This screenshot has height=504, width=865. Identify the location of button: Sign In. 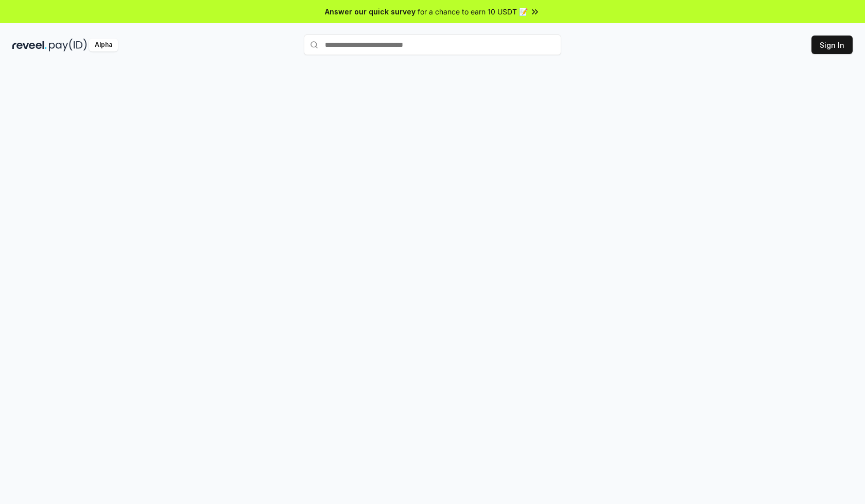
(832, 45).